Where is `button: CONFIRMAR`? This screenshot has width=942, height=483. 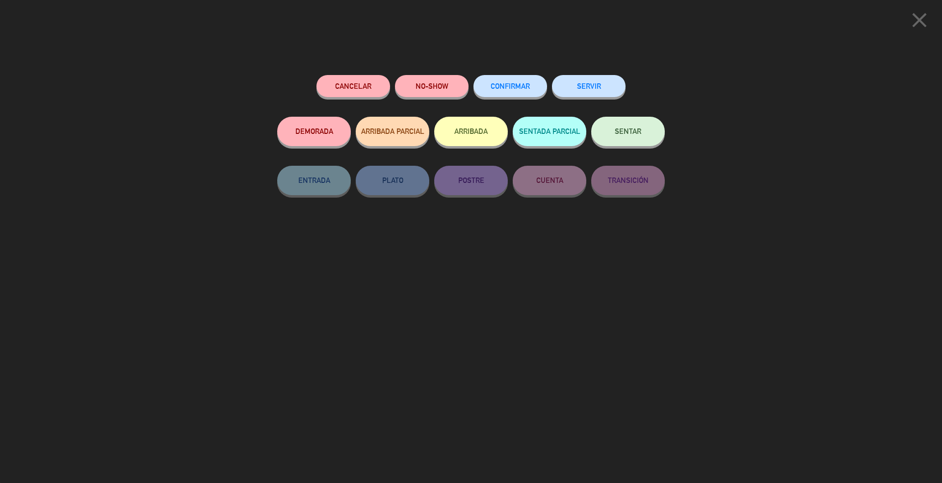 button: CONFIRMAR is located at coordinates (510, 86).